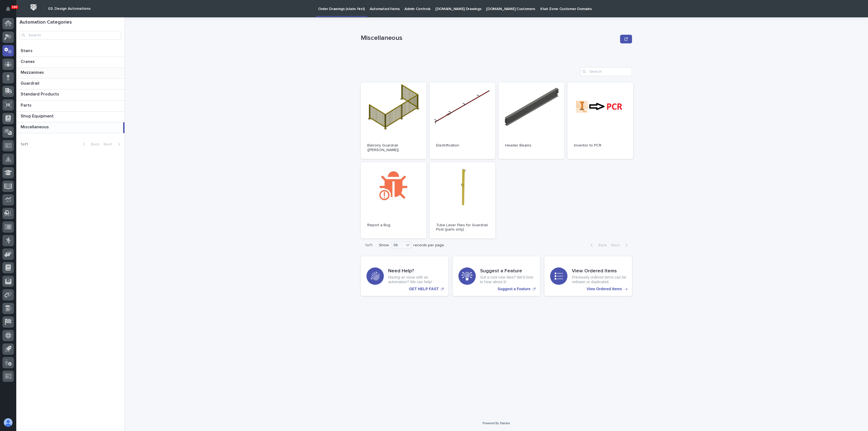 This screenshot has height=431, width=868. Describe the element at coordinates (415, 279) in the screenshot. I see `p: Having an issue with an automation? We can help!` at that location.